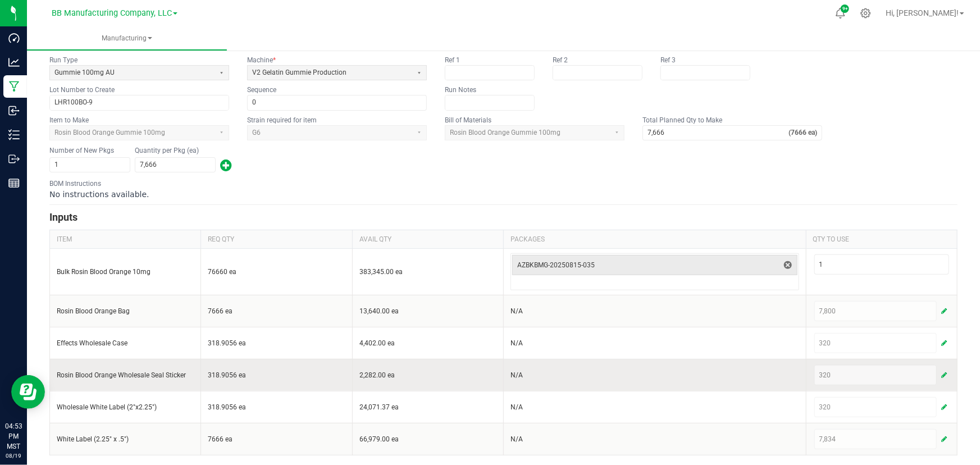 This screenshot has width=980, height=465. Describe the element at coordinates (276, 238) in the screenshot. I see `th: REQ QTY` at that location.